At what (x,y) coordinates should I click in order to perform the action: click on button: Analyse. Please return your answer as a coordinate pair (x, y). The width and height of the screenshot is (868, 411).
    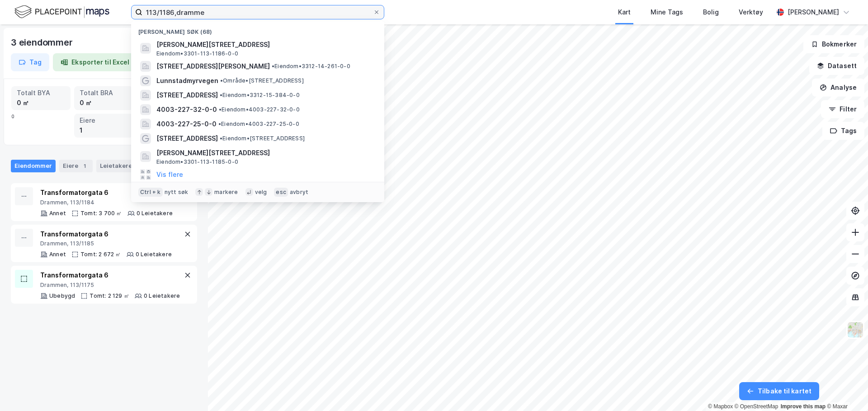
    Looking at the image, I should click on (838, 88).